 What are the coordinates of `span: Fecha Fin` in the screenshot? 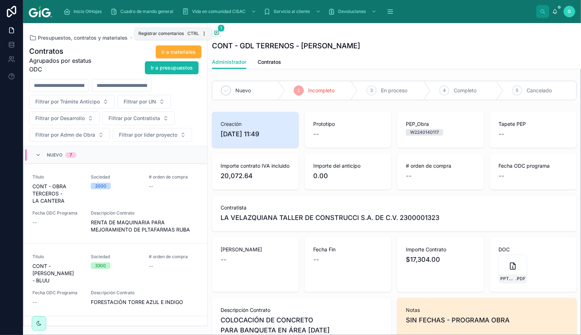 It's located at (348, 249).